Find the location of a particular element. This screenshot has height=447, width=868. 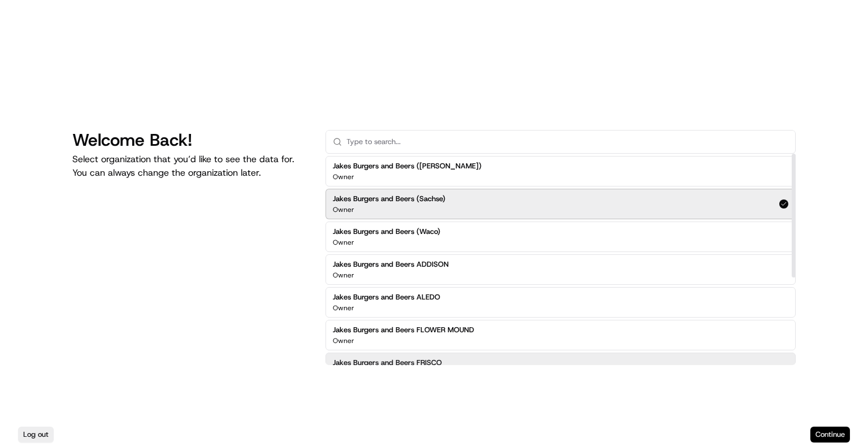

h2: Jakes Burgers and Beers (Waco) is located at coordinates (387, 232).